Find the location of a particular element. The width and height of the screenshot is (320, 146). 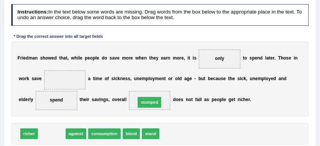

b: g is located at coordinates (104, 100).